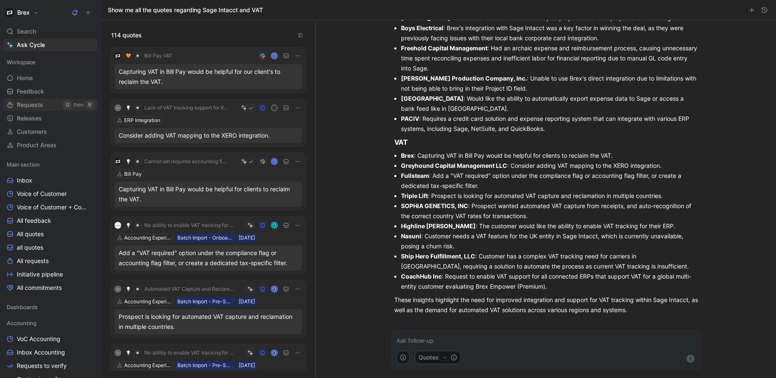 The height and width of the screenshot is (378, 776). I want to click on div: Accounting, so click(50, 323).